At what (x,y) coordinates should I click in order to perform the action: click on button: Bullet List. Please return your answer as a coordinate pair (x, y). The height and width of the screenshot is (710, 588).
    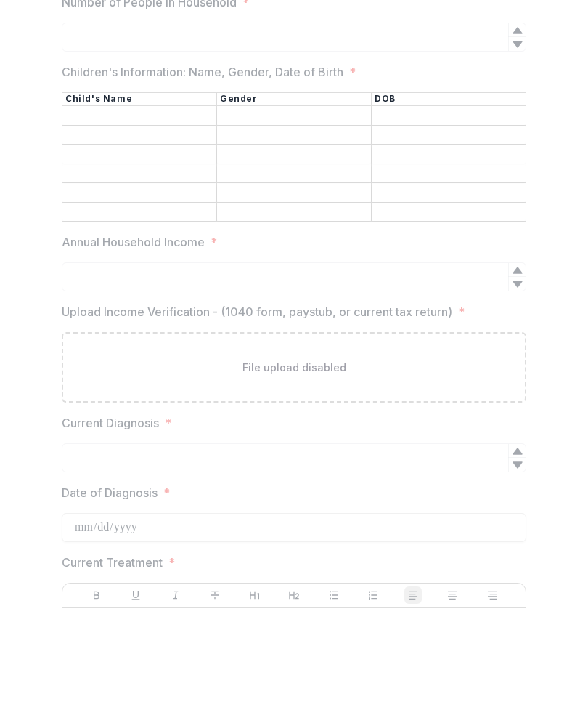
    Looking at the image, I should click on (334, 595).